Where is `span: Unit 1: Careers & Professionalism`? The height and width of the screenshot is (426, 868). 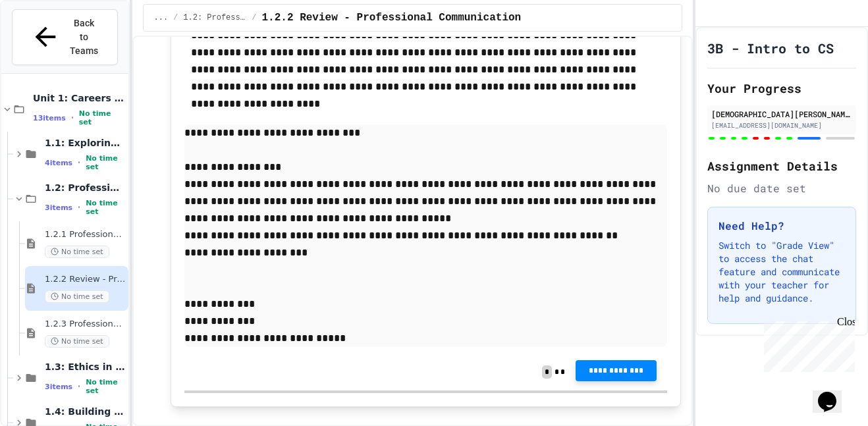 span: Unit 1: Careers & Professionalism is located at coordinates (79, 98).